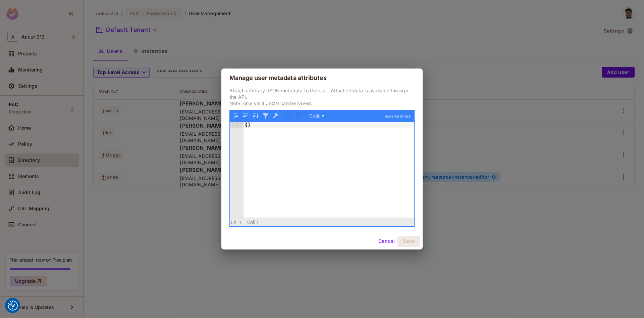 This screenshot has width=644, height=318. What do you see at coordinates (237, 124) in the screenshot?
I see `div: 1` at bounding box center [237, 124].